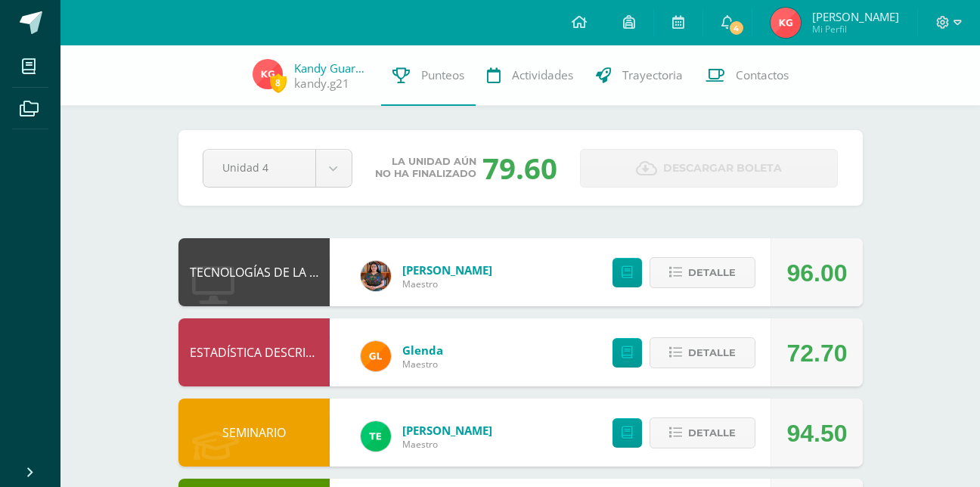 This screenshot has width=980, height=487. I want to click on span: Punteos, so click(442, 75).